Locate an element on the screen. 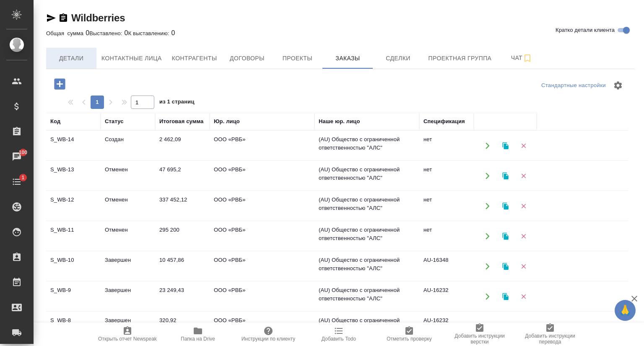 This screenshot has height=346, width=644. a: 100 is located at coordinates (16, 157).